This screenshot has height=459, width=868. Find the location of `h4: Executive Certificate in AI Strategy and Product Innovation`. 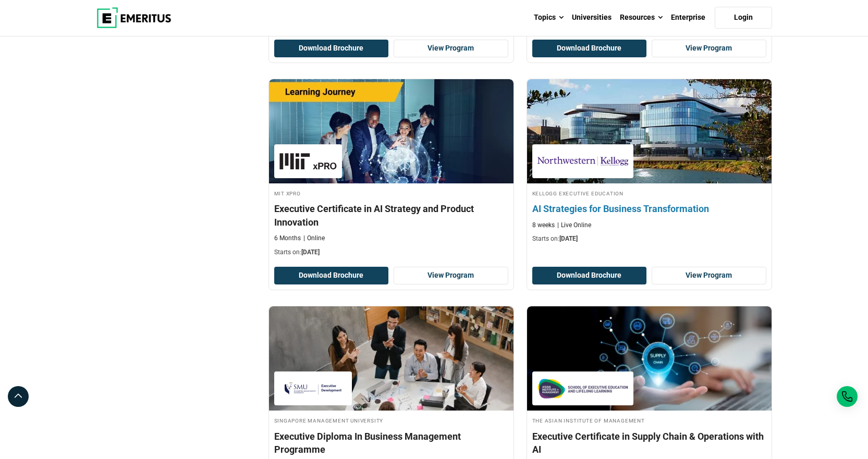

h4: Executive Certificate in AI Strategy and Product Innovation is located at coordinates (391, 215).